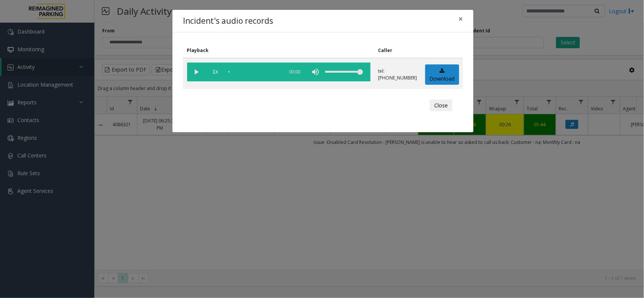  What do you see at coordinates (227, 21) in the screenshot?
I see `h4: Incident's audio records` at bounding box center [227, 21].